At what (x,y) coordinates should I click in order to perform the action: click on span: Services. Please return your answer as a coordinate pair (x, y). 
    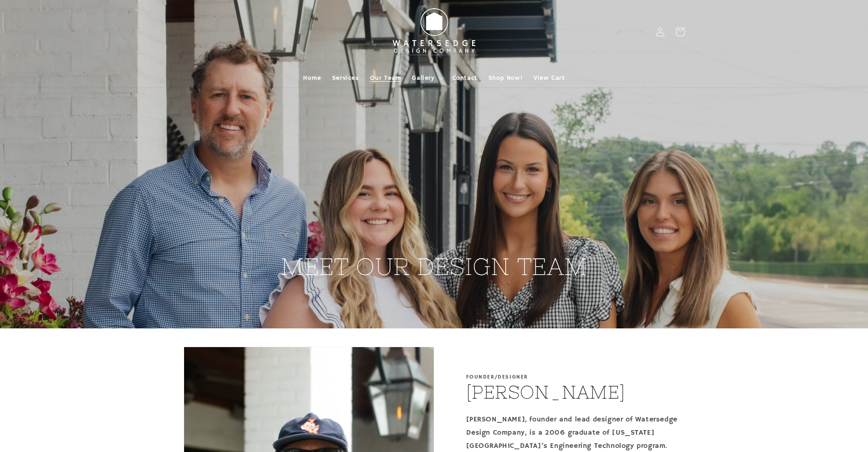
    Looking at the image, I should click on (345, 78).